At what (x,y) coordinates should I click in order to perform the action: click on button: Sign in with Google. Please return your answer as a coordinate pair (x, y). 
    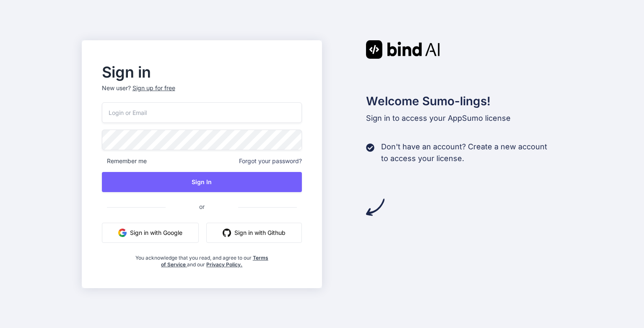
    Looking at the image, I should click on (150, 233).